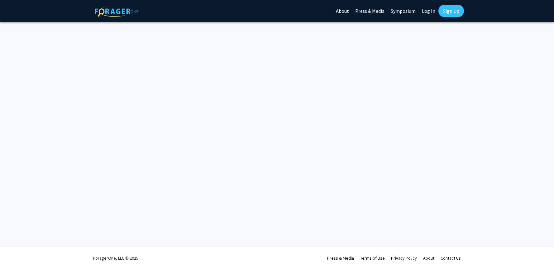  What do you see at coordinates (117, 11) in the screenshot?
I see `img: ForagerOne Logo` at bounding box center [117, 11].